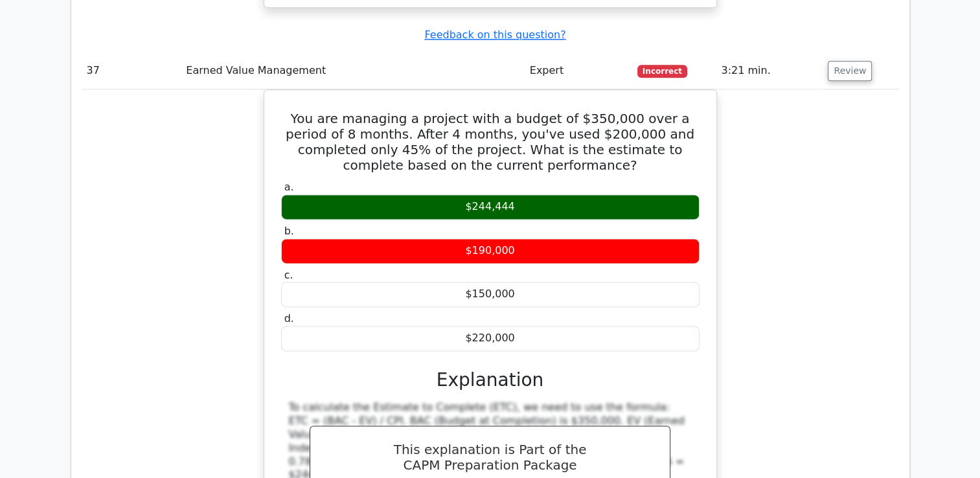 The height and width of the screenshot is (478, 980). What do you see at coordinates (495, 34) in the screenshot?
I see `u: Feedback on this question?` at bounding box center [495, 34].